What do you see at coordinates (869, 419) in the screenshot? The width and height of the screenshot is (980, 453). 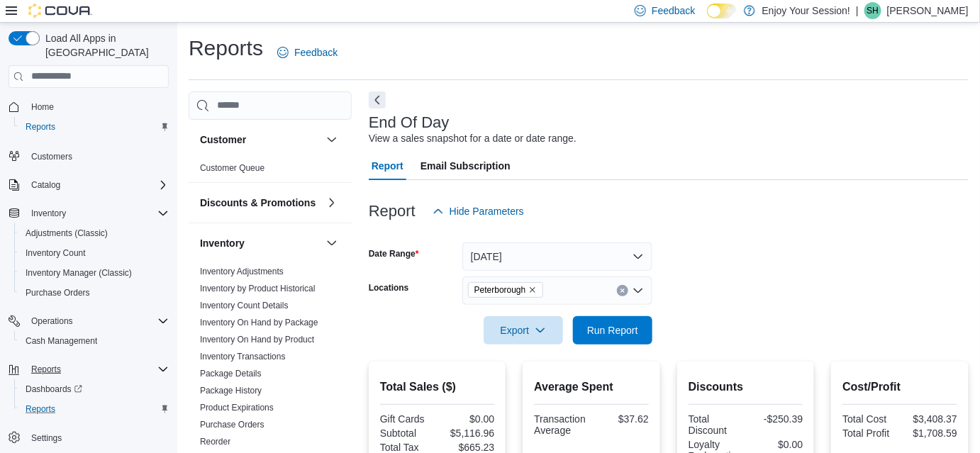 I see `div: Total Cost` at bounding box center [869, 419].